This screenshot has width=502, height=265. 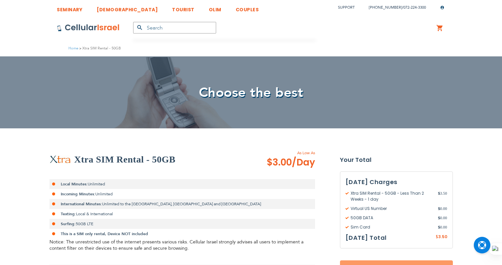 What do you see at coordinates (251, 93) in the screenshot?
I see `span: Choose the best` at bounding box center [251, 93].